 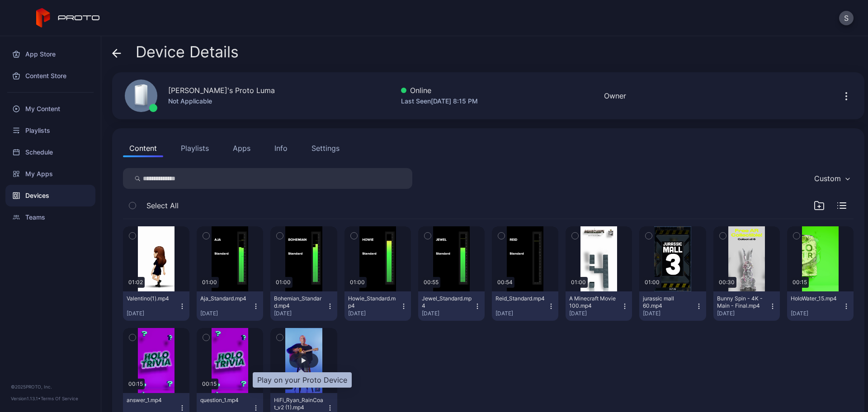 What do you see at coordinates (595, 302) in the screenshot?
I see `div: A Minecraft Movie 100.mp4` at bounding box center [595, 302].